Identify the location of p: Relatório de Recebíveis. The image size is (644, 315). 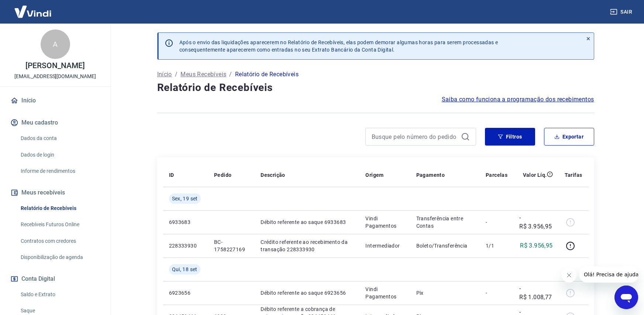
(267, 74).